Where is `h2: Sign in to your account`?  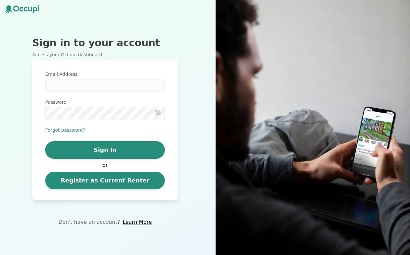 h2: Sign in to your account is located at coordinates (105, 43).